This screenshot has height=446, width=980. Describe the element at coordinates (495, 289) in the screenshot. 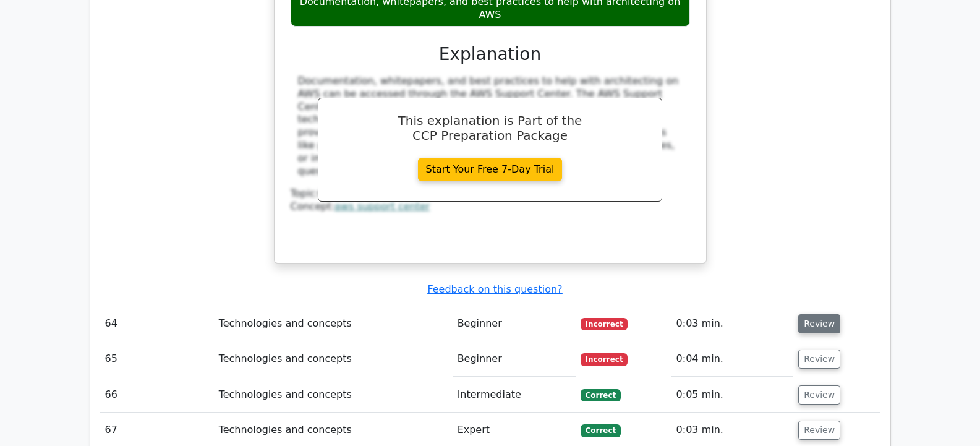

I see `u: Feedback on this question?` at that location.